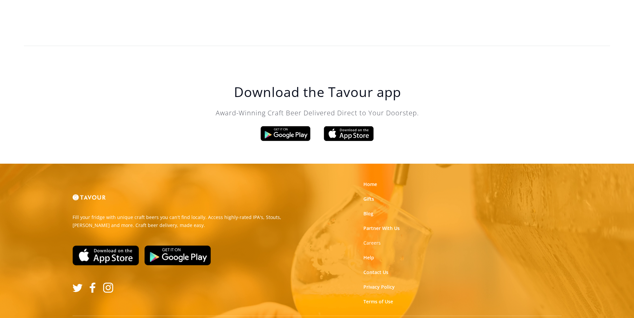 Image resolution: width=634 pixels, height=318 pixels. I want to click on a: Privacy Policy, so click(379, 287).